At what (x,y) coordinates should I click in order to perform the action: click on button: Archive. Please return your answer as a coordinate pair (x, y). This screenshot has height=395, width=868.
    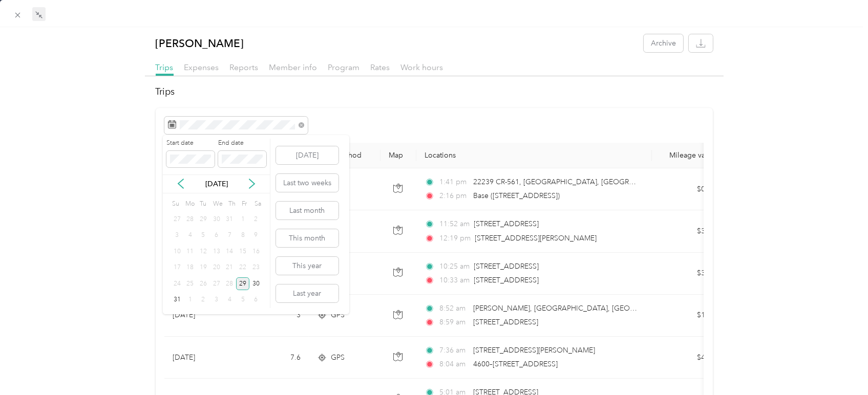
    Looking at the image, I should click on (663, 43).